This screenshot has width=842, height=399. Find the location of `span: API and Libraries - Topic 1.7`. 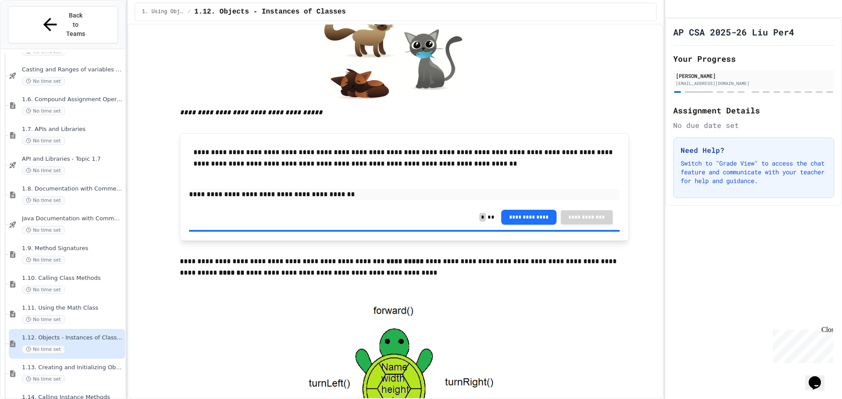

span: API and Libraries - Topic 1.7 is located at coordinates (72, 159).